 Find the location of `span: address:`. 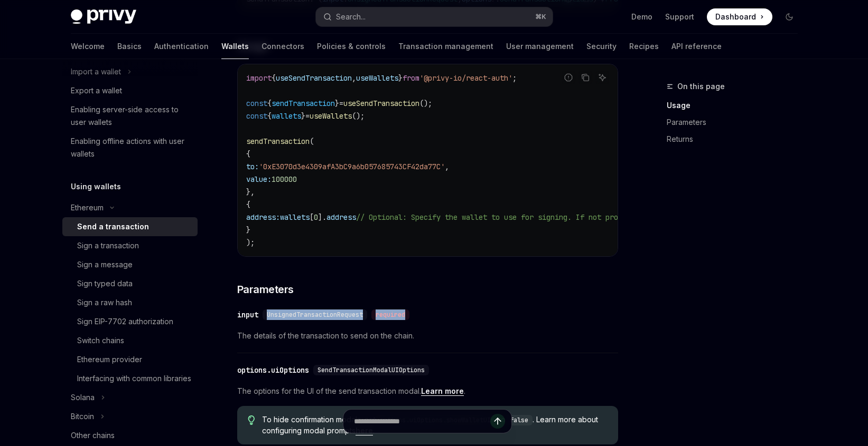

span: address: is located at coordinates (263, 218).